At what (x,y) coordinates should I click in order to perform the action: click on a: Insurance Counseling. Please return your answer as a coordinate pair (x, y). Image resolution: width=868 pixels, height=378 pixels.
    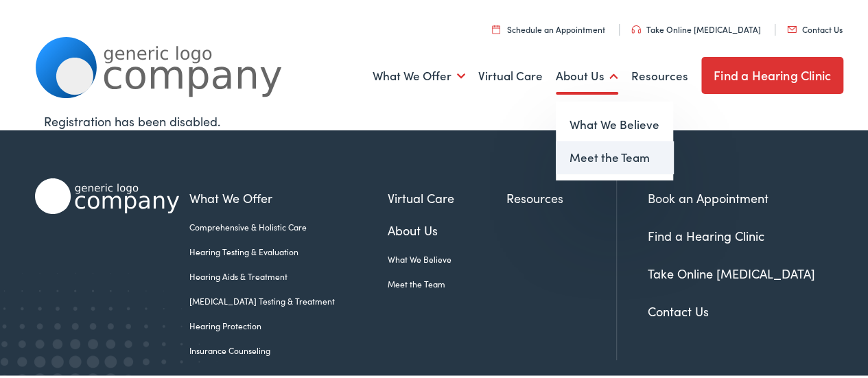
    Looking at the image, I should click on (288, 348).